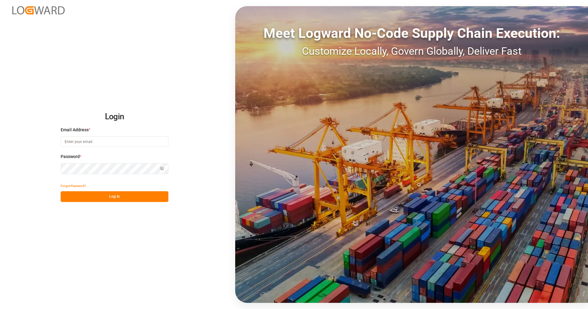 The height and width of the screenshot is (309, 588). I want to click on span: Password, so click(70, 157).